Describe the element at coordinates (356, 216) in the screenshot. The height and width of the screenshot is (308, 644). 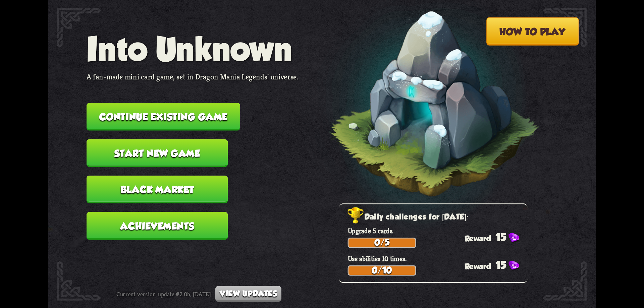
I see `img: Golden_Trophy_Icon.png` at that location.